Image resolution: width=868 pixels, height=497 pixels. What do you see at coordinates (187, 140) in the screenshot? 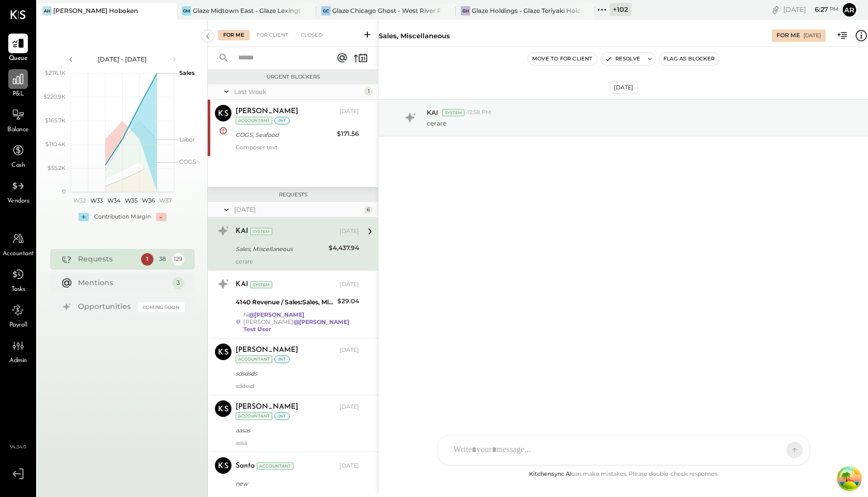
I see `text: Labor` at bounding box center [187, 140].